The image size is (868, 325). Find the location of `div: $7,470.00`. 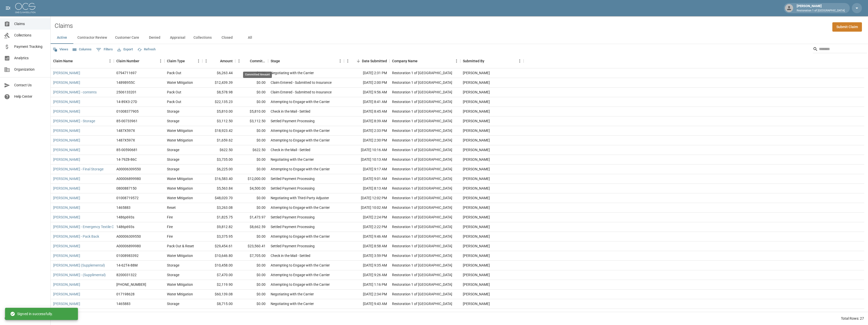

div: $7,470.00 is located at coordinates (219, 275).